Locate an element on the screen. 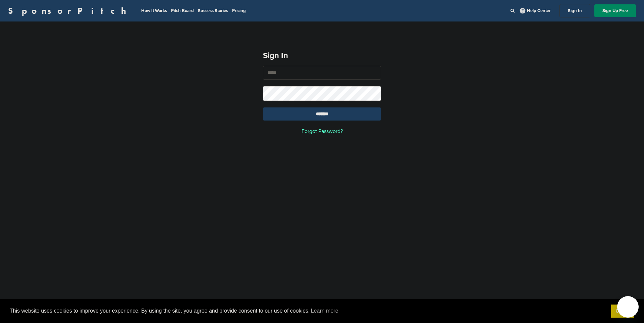 Image resolution: width=644 pixels, height=323 pixels. a: Pricing is located at coordinates (239, 11).